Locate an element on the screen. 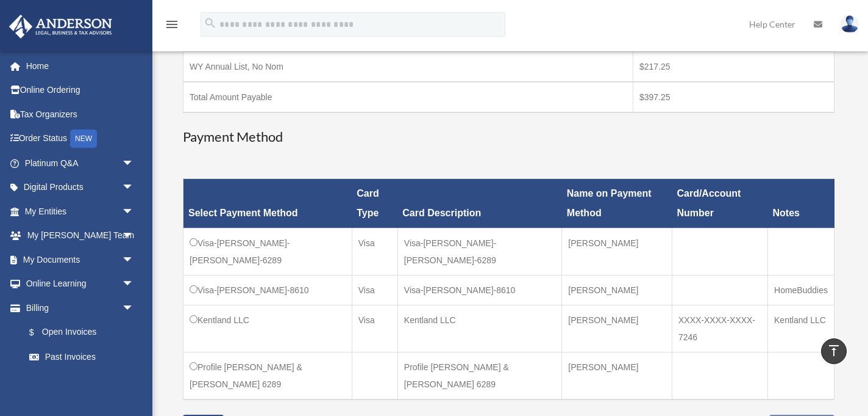  a: Online Ordering is located at coordinates (80, 90).